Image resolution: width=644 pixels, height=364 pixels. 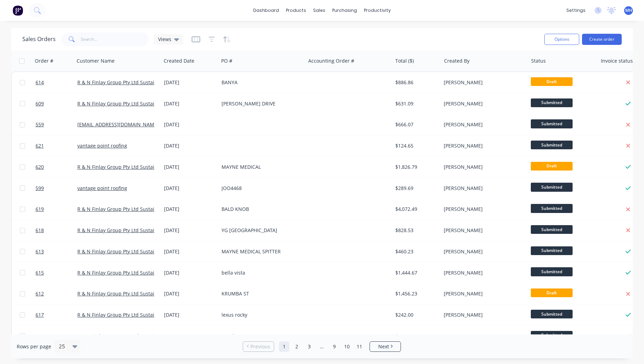 I want to click on div: productivity, so click(x=378, y=11).